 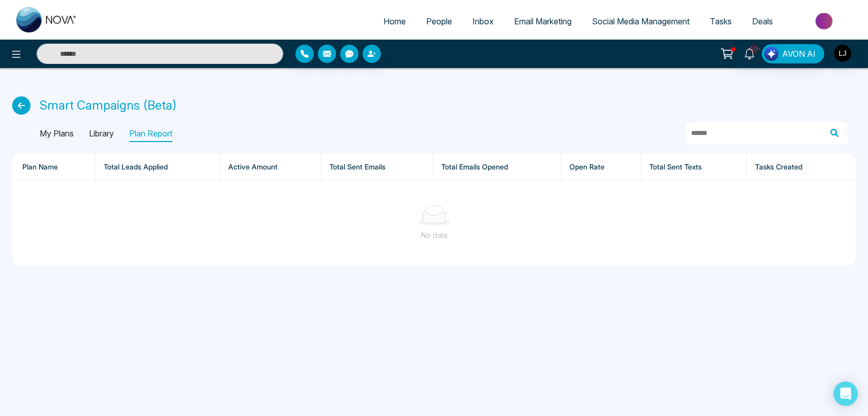 I want to click on a: Social Media Management, so click(x=640, y=22).